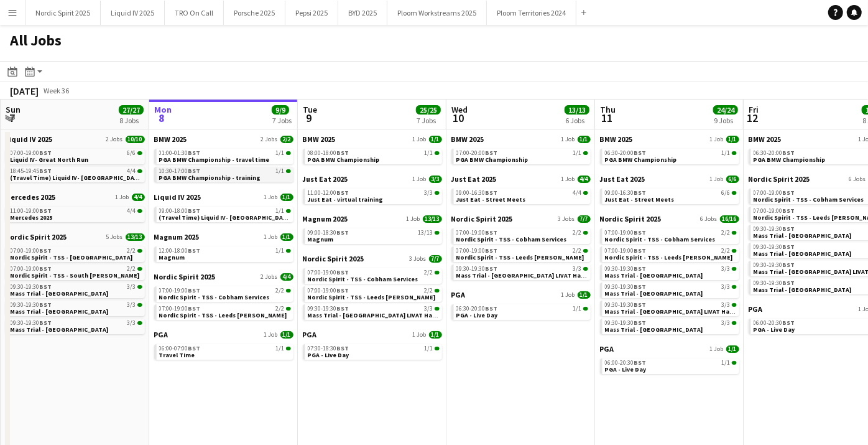  What do you see at coordinates (372, 292) in the screenshot?
I see `div: Nordic Spirit 20253 Jobs7/707:00-19:00BST2/2Nordic Spirit - TSS - Cobham Services07:00-19:00BST2/...` at bounding box center [372, 292].